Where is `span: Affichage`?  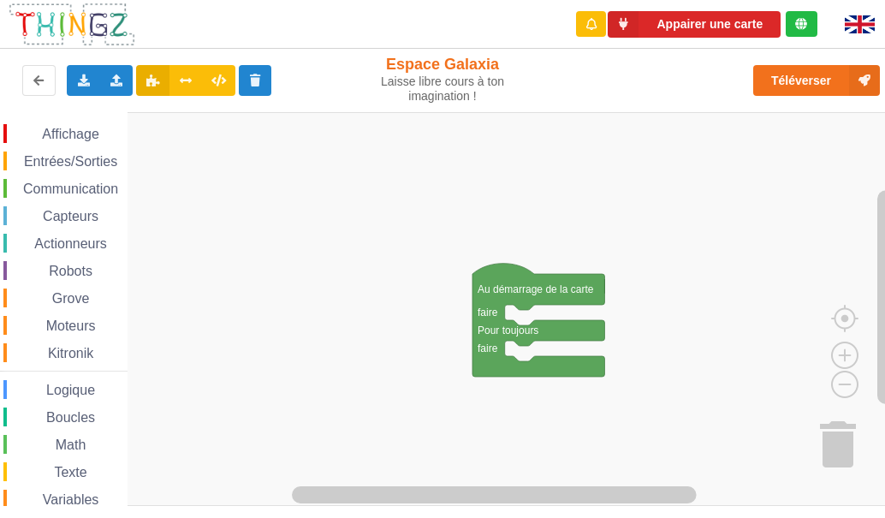
span: Affichage is located at coordinates (70, 134).